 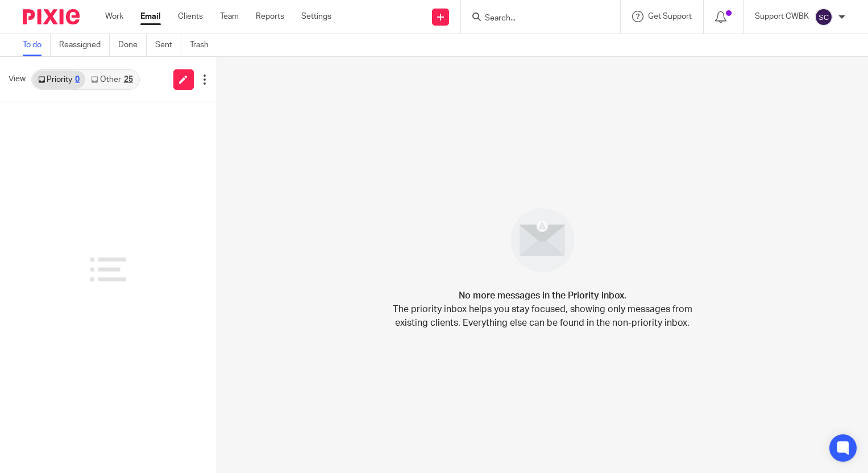 I want to click on a: Done, so click(x=133, y=45).